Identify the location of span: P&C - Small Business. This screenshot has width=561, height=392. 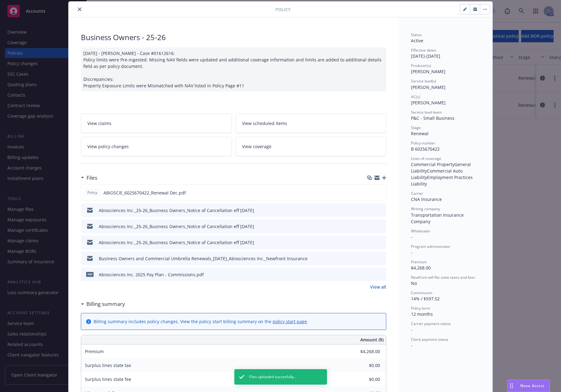
(433, 118).